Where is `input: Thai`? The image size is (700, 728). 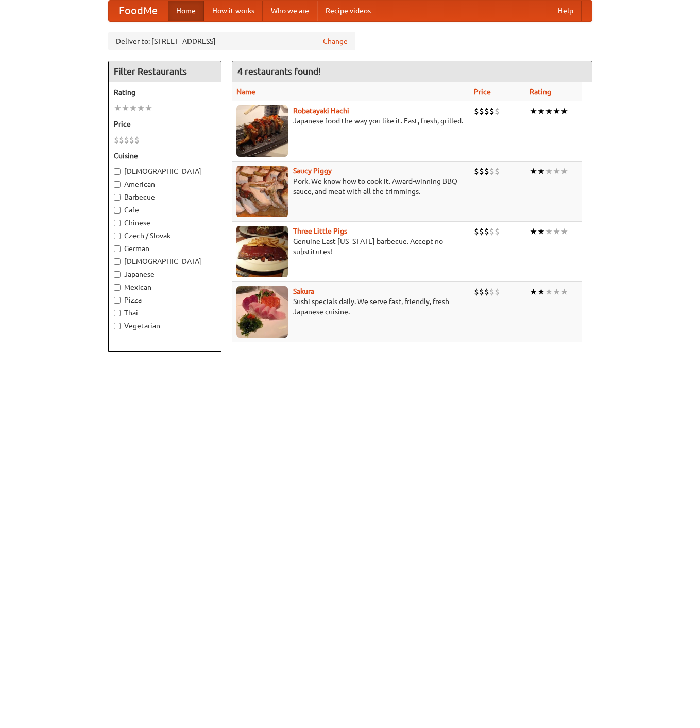
input: Thai is located at coordinates (117, 313).